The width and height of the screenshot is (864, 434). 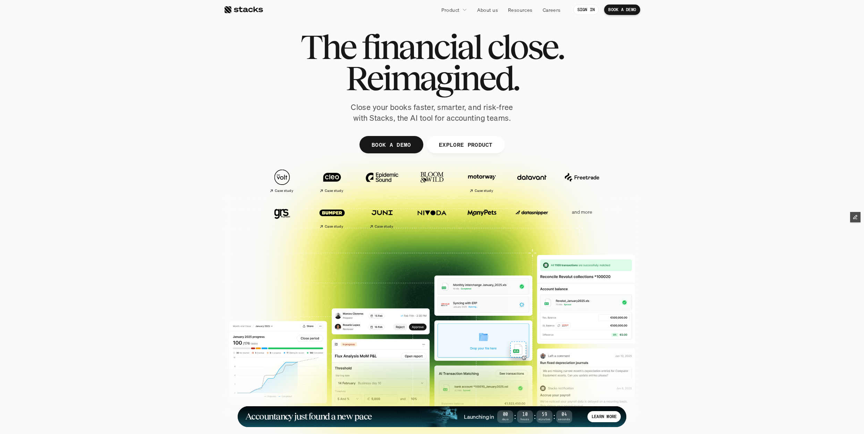 I want to click on span: 00, so click(x=505, y=415).